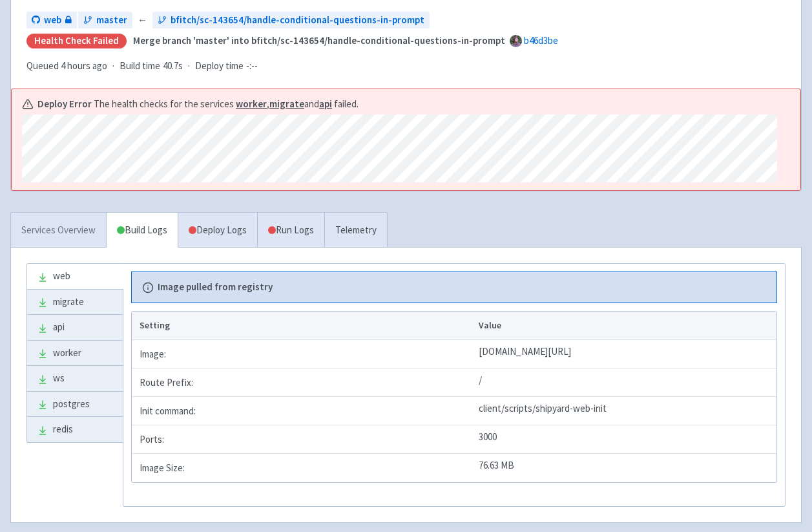 The height and width of the screenshot is (532, 812). Describe the element at coordinates (297, 20) in the screenshot. I see `span: bfitch/sc-143654/handle-conditional-questions-in-prompt` at that location.